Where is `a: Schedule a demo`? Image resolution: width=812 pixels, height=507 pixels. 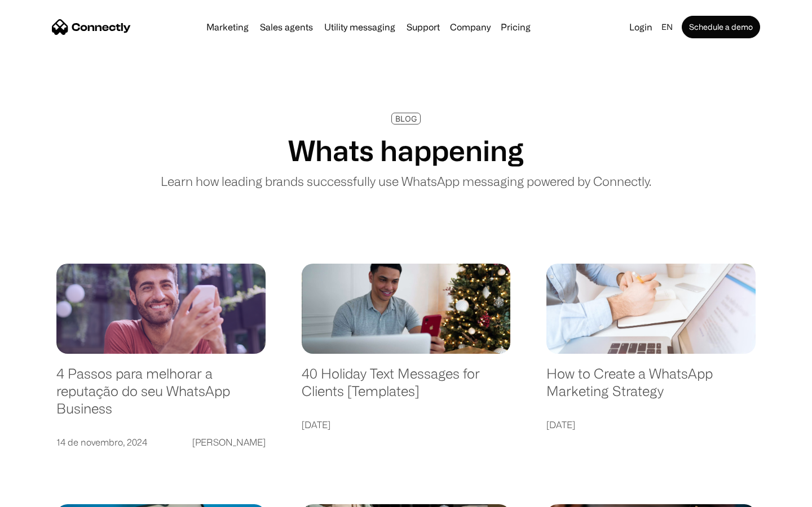 a: Schedule a demo is located at coordinates (721, 27).